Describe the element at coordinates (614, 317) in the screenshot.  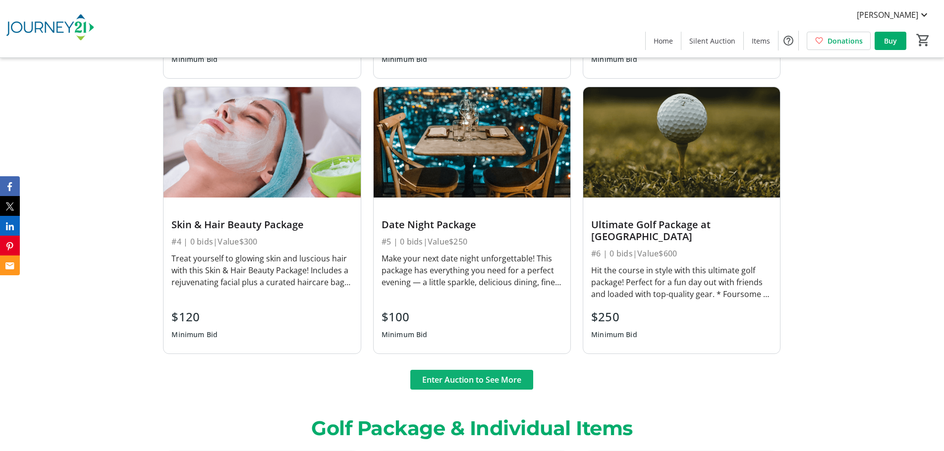
I see `div: $250` at that location.